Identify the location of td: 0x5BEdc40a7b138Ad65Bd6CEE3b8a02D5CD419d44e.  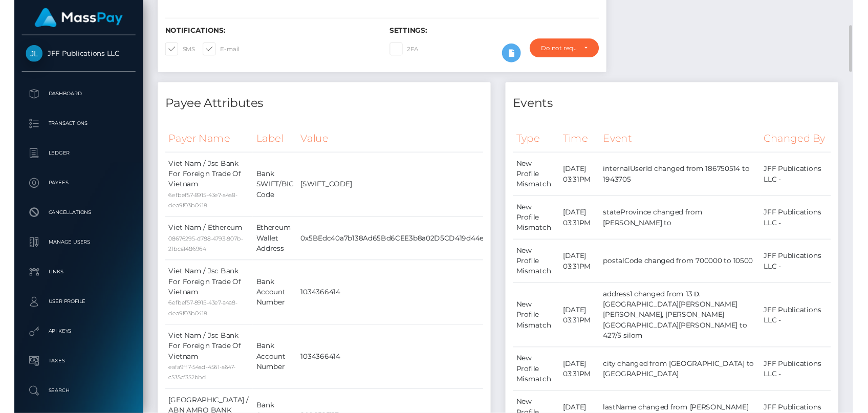
(391, 247).